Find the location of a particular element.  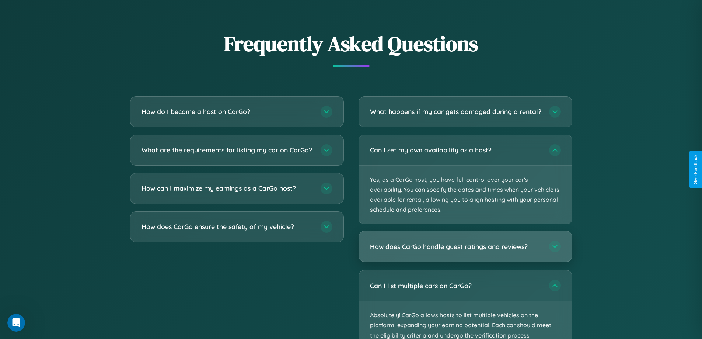

h3: How does CarGo handle guest ratings and reviews? is located at coordinates (456, 246).